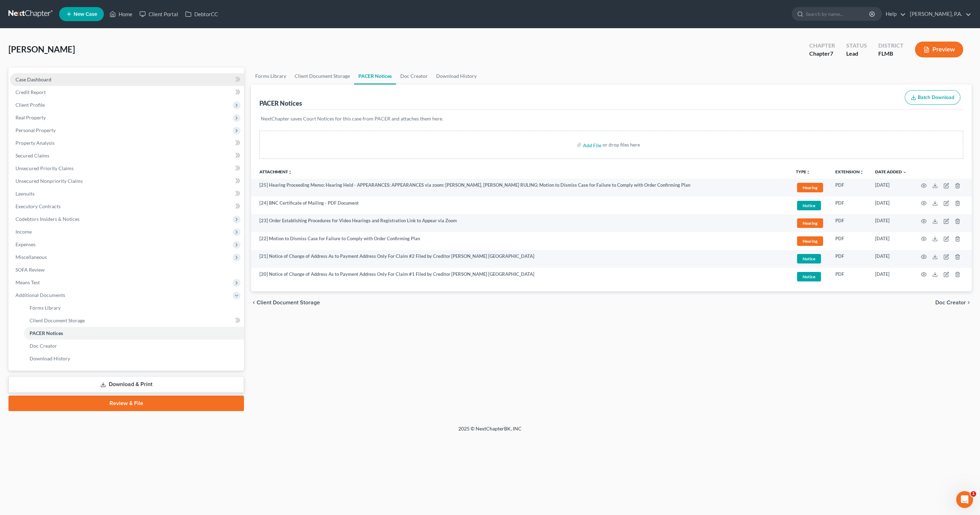 The image size is (980, 515). Describe the element at coordinates (126, 384) in the screenshot. I see `a: Download & Print` at that location.